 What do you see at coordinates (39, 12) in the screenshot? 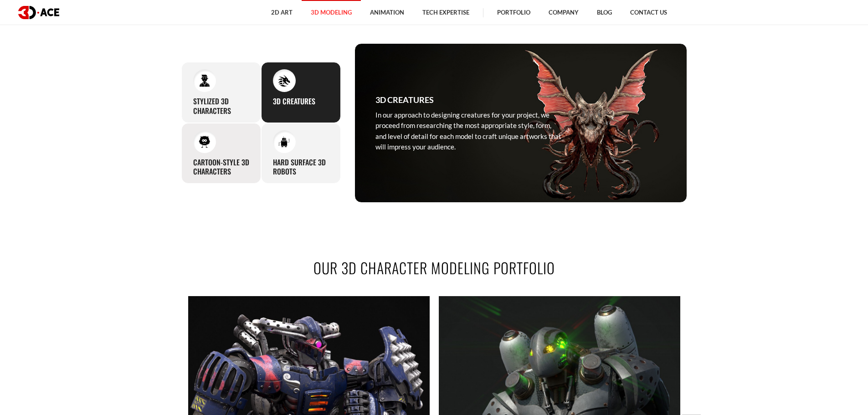
I see `img: logo dark` at bounding box center [39, 12].